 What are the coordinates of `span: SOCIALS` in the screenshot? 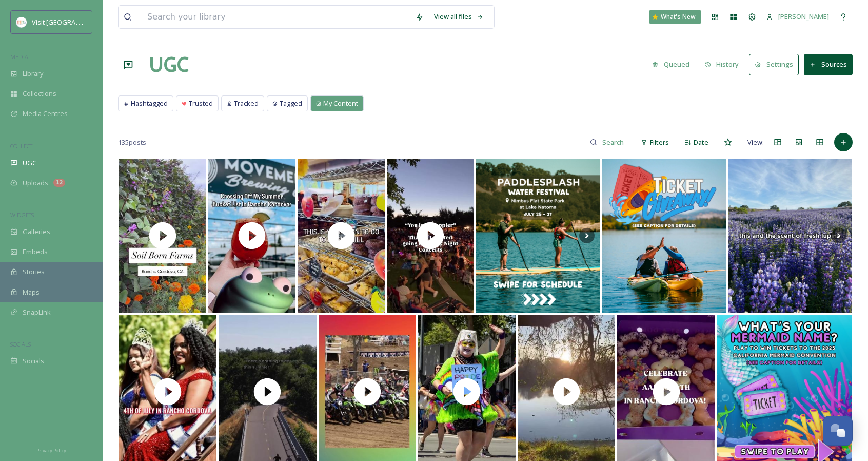 It's located at (20, 344).